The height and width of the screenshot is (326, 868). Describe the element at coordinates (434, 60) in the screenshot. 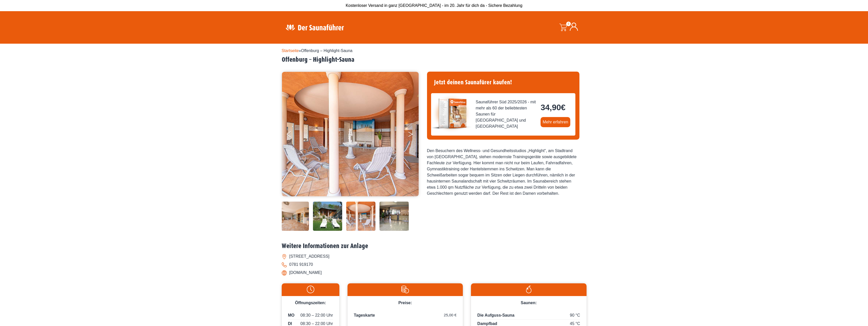

I see `h2: Offenburg – Highlight-Sauna` at that location.